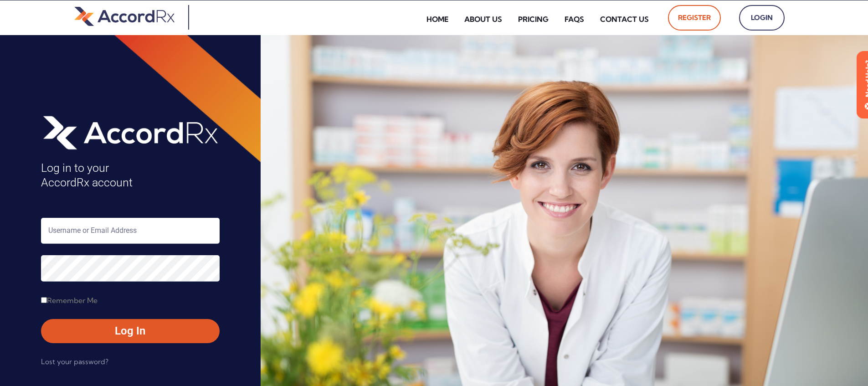 This screenshot has height=386, width=868. Describe the element at coordinates (131, 132) in the screenshot. I see `img: AccordRx_logo_header_white` at that location.